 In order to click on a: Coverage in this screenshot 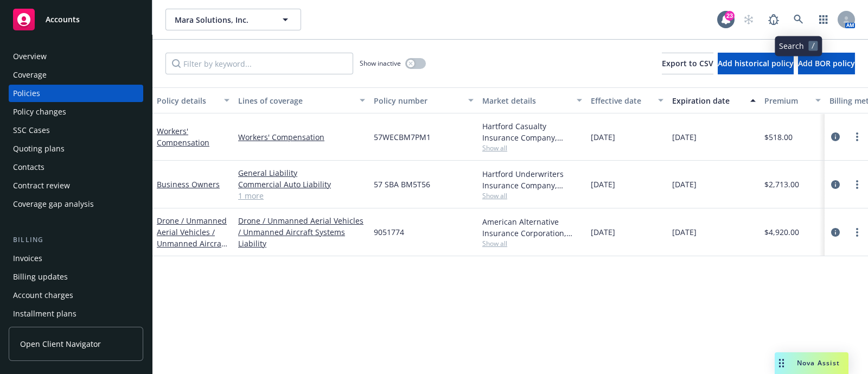, I will do `click(76, 75)`.